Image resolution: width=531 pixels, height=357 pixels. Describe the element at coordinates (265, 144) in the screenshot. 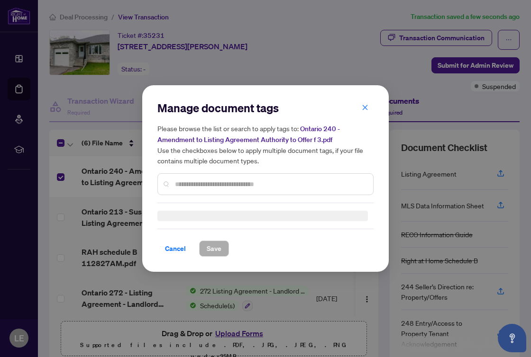

I see `h5: Please browse the list or search to apply tags to: Use the checkboxes below to apply multiple doc...` at that location.